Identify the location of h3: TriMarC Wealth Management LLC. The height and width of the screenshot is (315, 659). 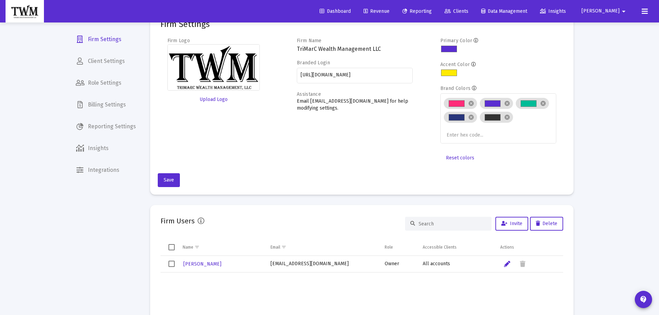
(355, 49).